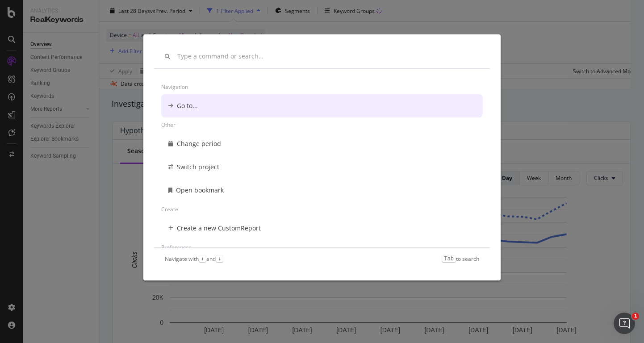 The height and width of the screenshot is (343, 644). Describe the element at coordinates (322, 87) in the screenshot. I see `div: Navigation` at that location.